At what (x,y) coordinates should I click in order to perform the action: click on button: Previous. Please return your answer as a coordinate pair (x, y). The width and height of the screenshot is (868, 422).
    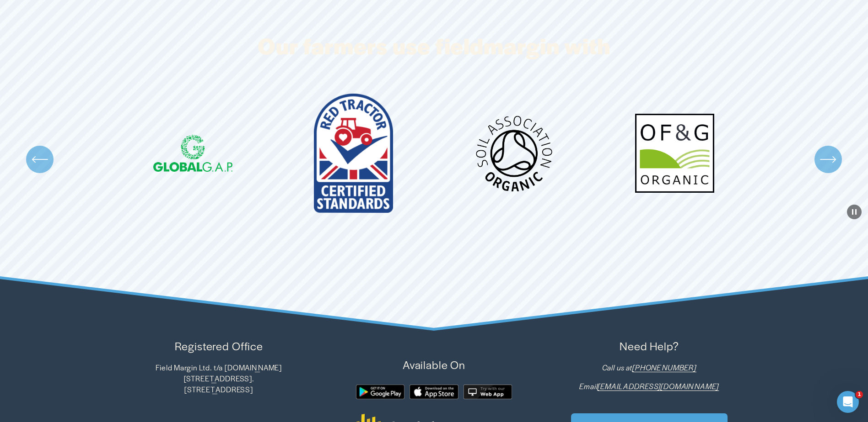
    Looking at the image, I should click on (40, 160).